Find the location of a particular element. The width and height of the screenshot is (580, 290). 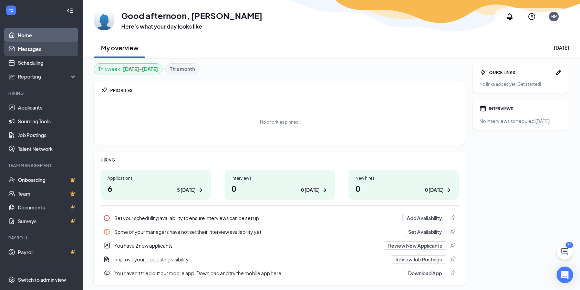

h2: My overview is located at coordinates (120, 48).